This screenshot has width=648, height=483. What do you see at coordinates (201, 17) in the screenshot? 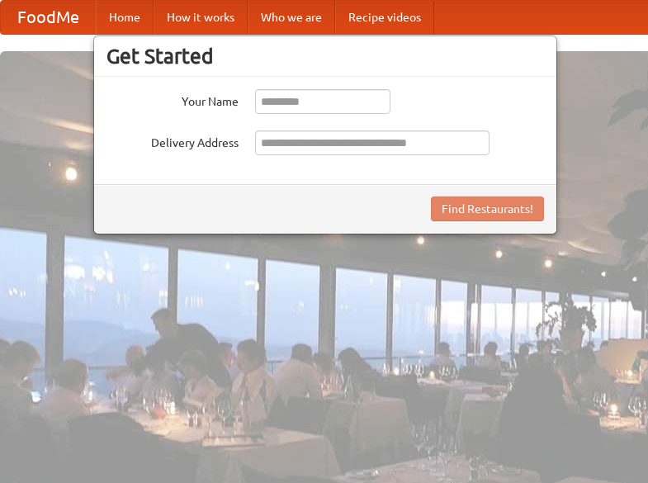
I see `a: How it works` at bounding box center [201, 17].